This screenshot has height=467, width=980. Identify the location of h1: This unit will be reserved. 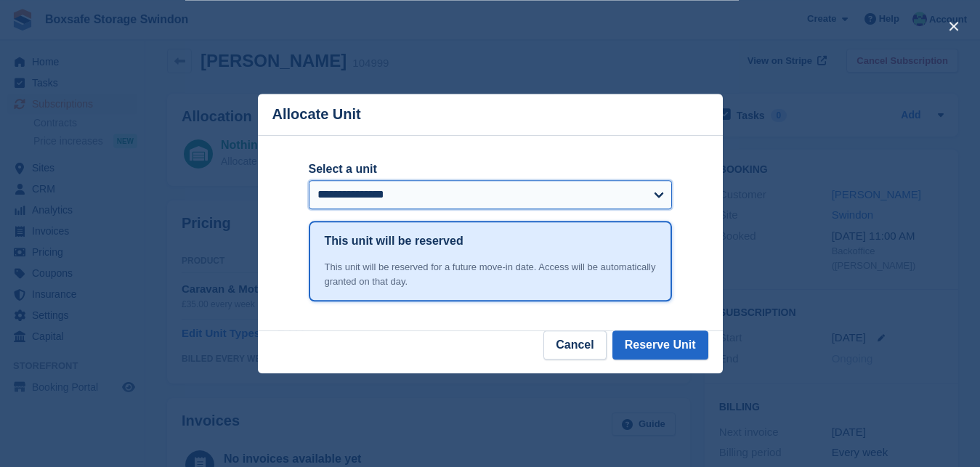
(394, 241).